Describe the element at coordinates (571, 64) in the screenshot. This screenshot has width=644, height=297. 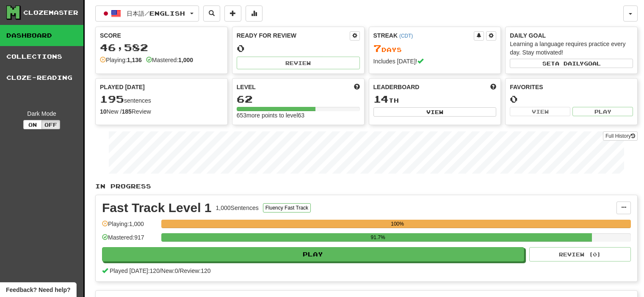
I see `button: Seta dailygoal` at that location.